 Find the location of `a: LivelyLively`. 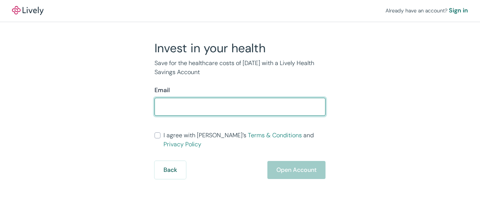

a: LivelyLively is located at coordinates (28, 11).